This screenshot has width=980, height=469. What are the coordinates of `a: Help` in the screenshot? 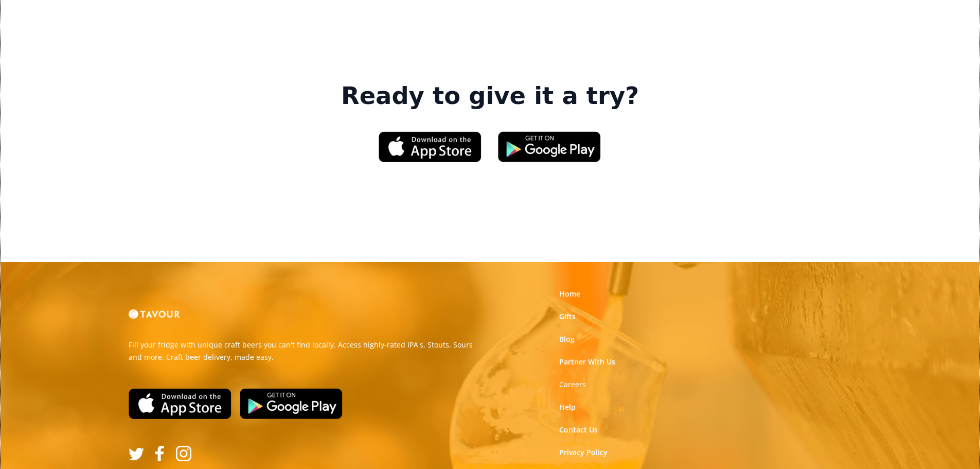 It's located at (568, 407).